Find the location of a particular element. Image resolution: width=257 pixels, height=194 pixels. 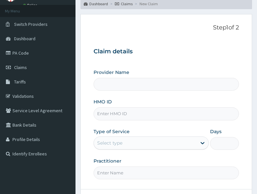

input: Enter Name is located at coordinates (166, 173).